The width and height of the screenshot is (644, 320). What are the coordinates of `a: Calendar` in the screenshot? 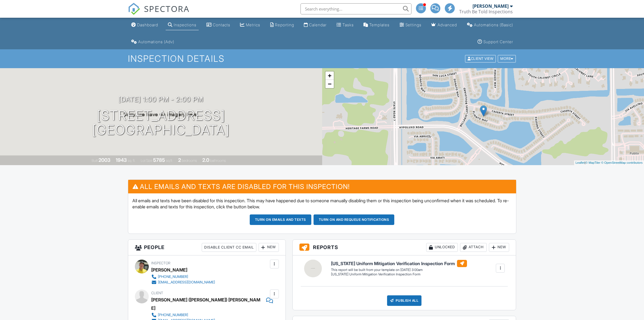 It's located at (315, 25).